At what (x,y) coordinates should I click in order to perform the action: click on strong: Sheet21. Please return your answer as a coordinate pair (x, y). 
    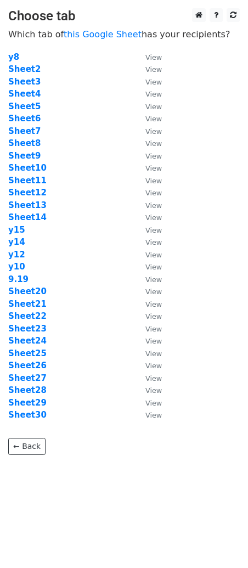
    Looking at the image, I should click on (27, 304).